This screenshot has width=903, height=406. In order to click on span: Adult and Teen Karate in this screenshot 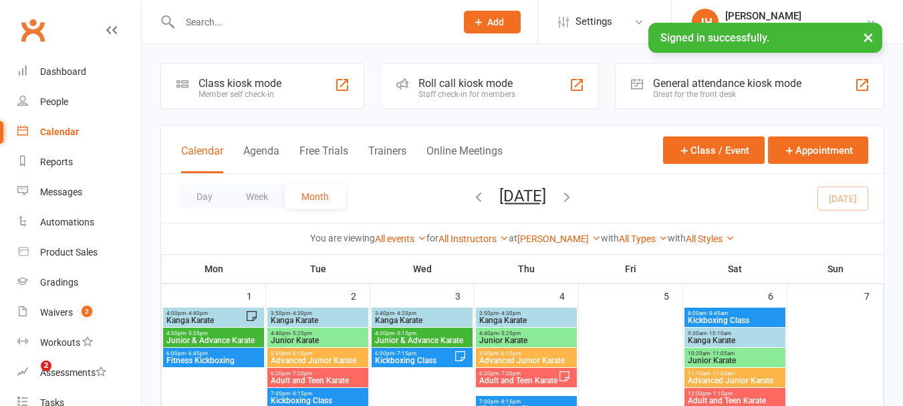, I will do `click(735, 400)`.